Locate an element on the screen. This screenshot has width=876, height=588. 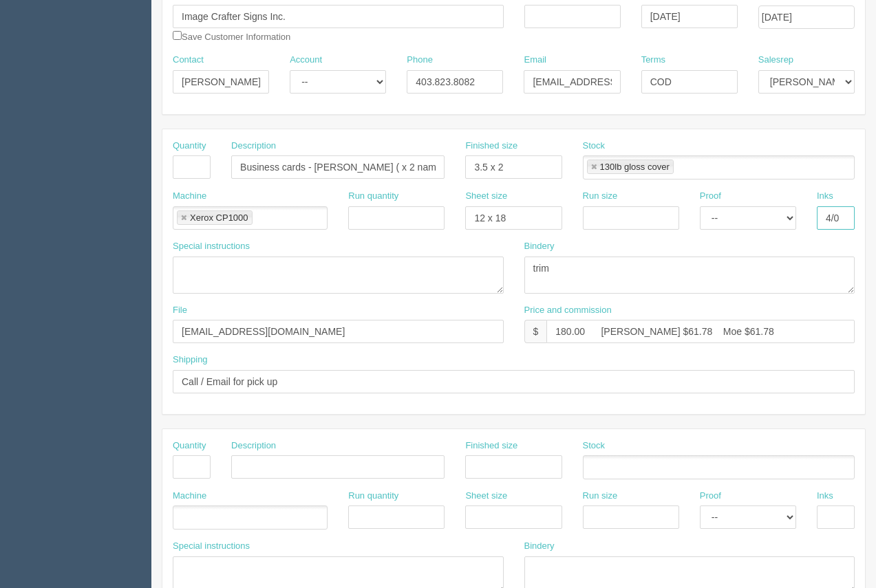
input: Enter customer name is located at coordinates (338, 16).